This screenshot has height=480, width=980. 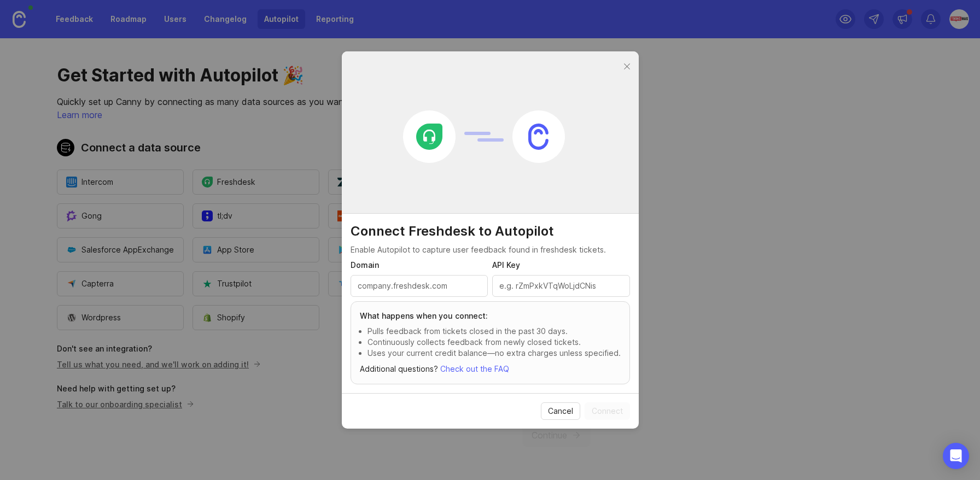 I want to click on div: Open Intercom Messenger, so click(x=956, y=456).